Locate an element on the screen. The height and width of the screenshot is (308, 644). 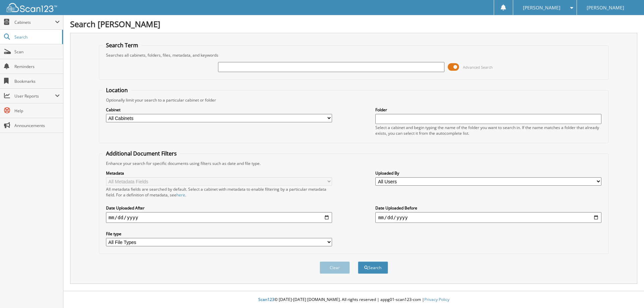
div: Select a cabinet and begin typing the name of the folder you want to search in. If the name match... is located at coordinates (489, 131).